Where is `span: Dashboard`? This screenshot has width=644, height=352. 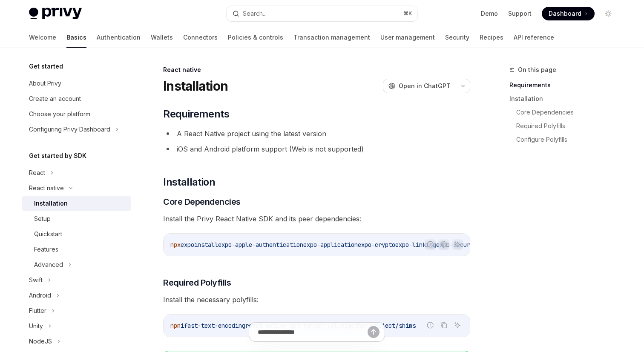 span: Dashboard is located at coordinates (565, 13).